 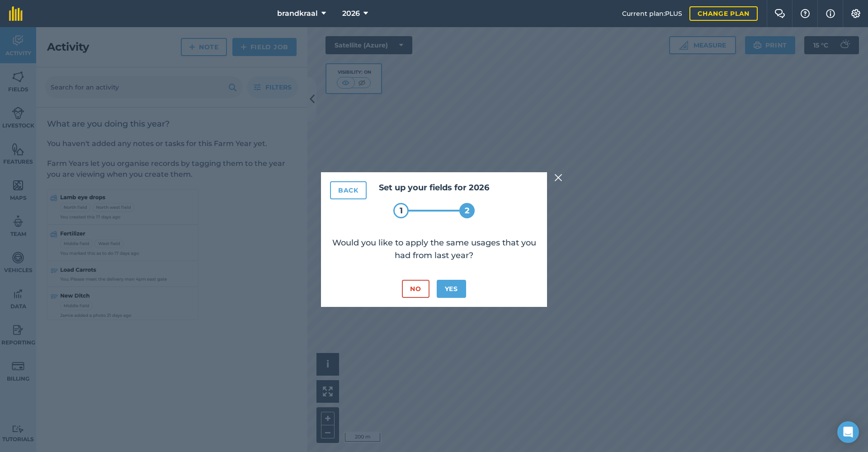 I want to click on a: Change plan, so click(x=723, y=13).